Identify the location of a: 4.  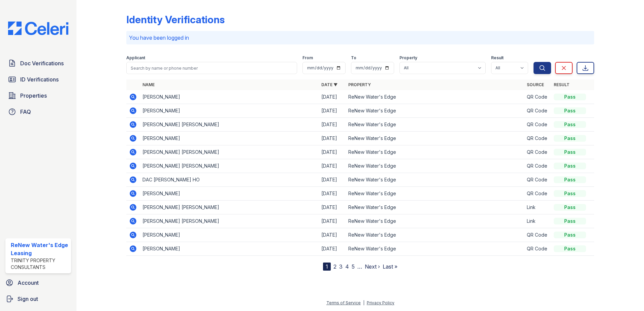
(347, 267).